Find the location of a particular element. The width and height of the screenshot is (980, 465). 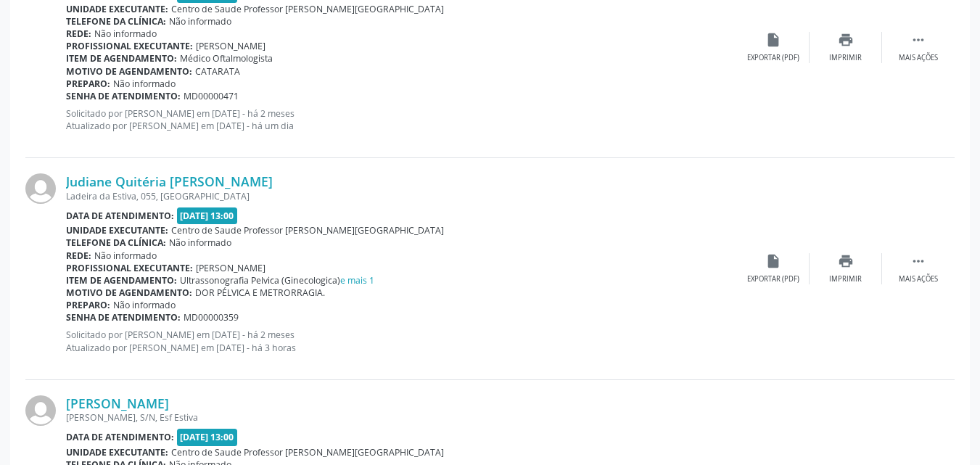

span: MD00000471 is located at coordinates (211, 96).